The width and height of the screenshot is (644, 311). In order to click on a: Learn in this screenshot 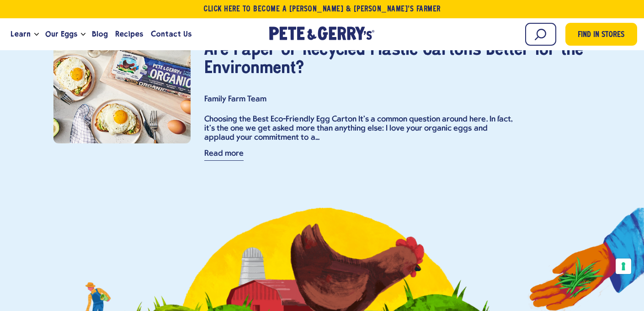, I will do `click(21, 34)`.